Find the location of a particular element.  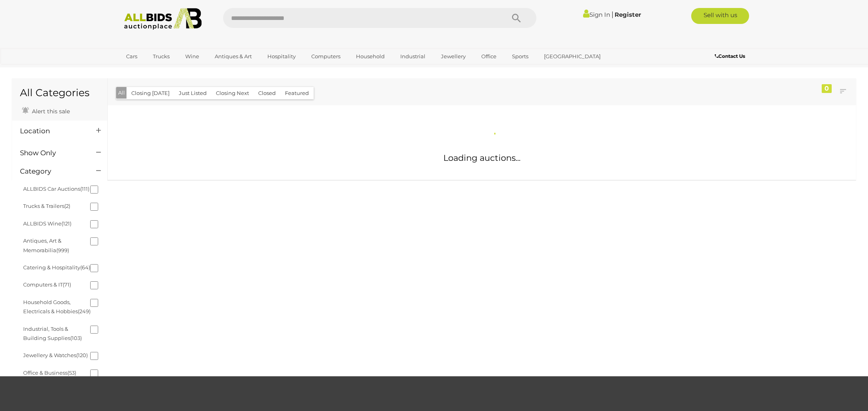

a: Household is located at coordinates (371, 56).